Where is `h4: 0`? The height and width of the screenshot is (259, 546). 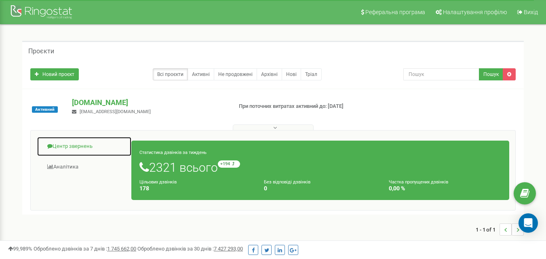 h4: 0 is located at coordinates (320, 188).